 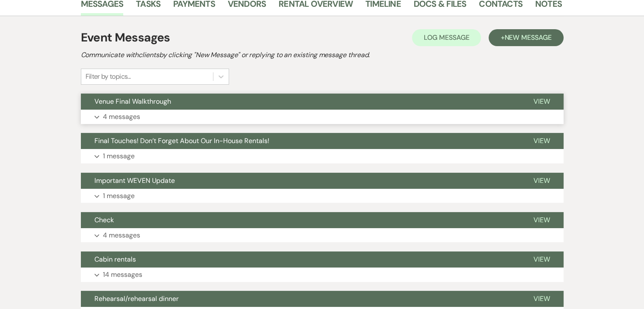 What do you see at coordinates (300, 299) in the screenshot?
I see `button: Rehearsal/rehearsal dinner` at bounding box center [300, 299].